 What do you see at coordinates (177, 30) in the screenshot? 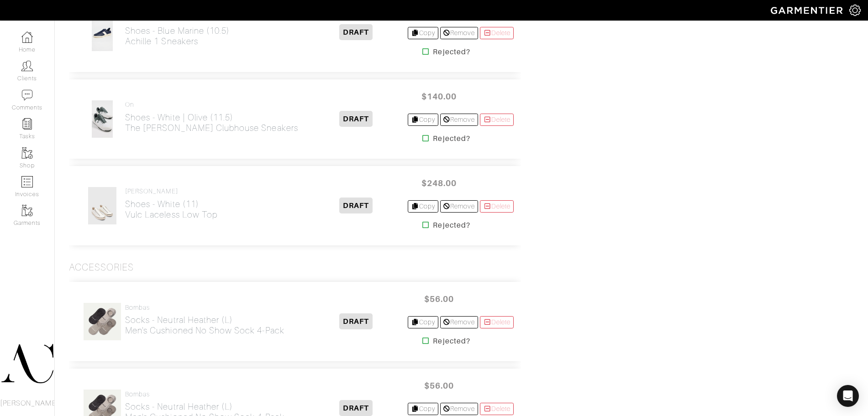
I see `a: FERRAGAMO Shoes - Blue Marine (10.5)Achille 1 Sneakers` at bounding box center [177, 30].